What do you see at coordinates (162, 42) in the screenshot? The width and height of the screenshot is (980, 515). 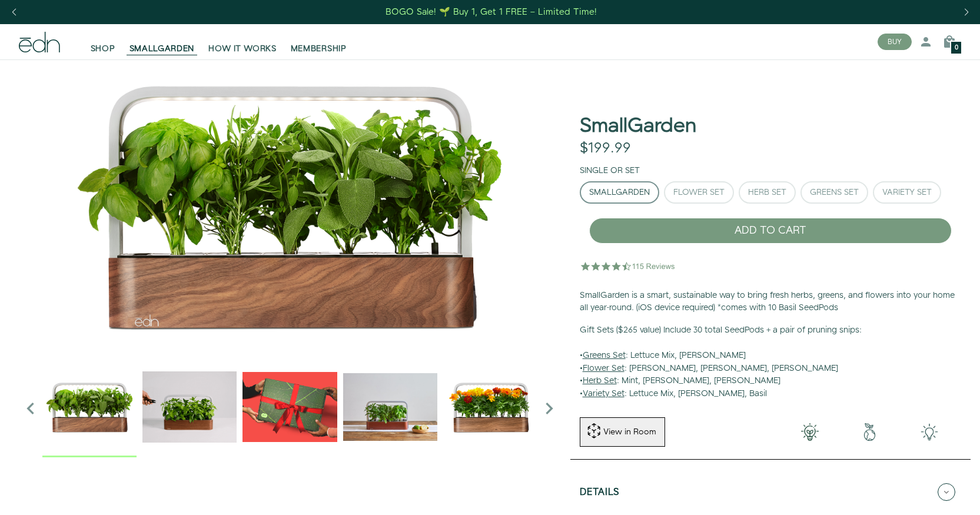 I see `a: SMALLGARDEN` at bounding box center [162, 42].